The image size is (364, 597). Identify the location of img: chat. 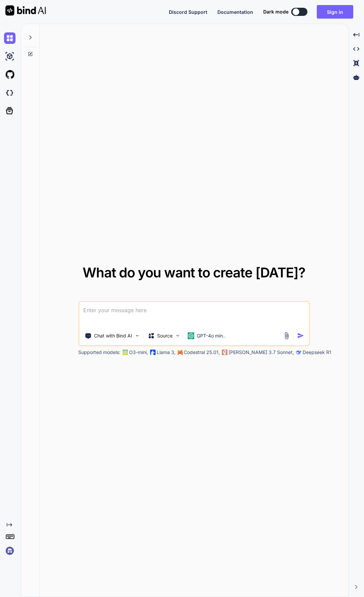
(9, 38).